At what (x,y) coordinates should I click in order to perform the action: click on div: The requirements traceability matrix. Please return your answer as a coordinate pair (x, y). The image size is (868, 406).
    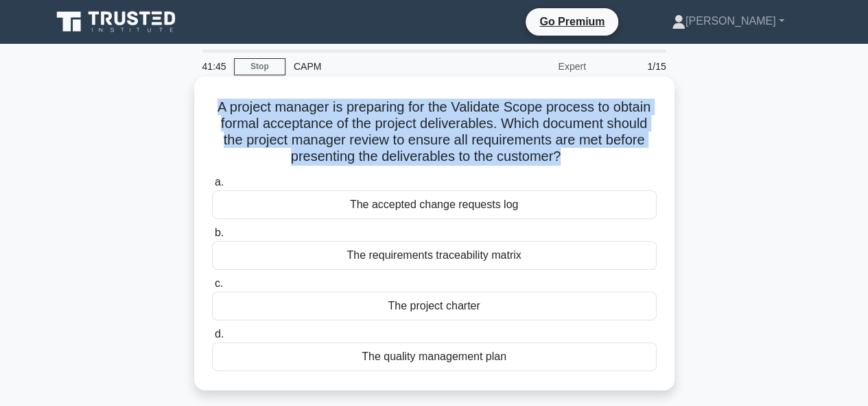
    Looking at the image, I should click on (434, 256).